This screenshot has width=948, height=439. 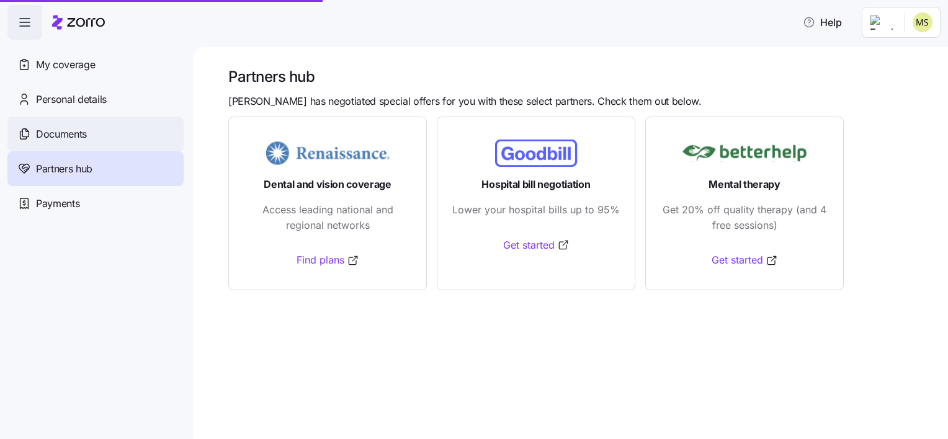 I want to click on a: Documents, so click(x=96, y=134).